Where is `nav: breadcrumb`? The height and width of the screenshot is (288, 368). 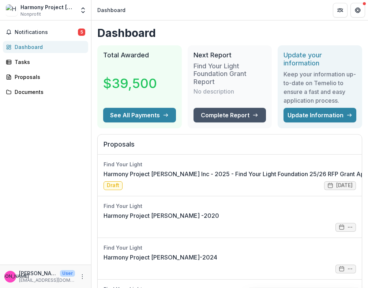 nav: breadcrumb is located at coordinates (111, 10).